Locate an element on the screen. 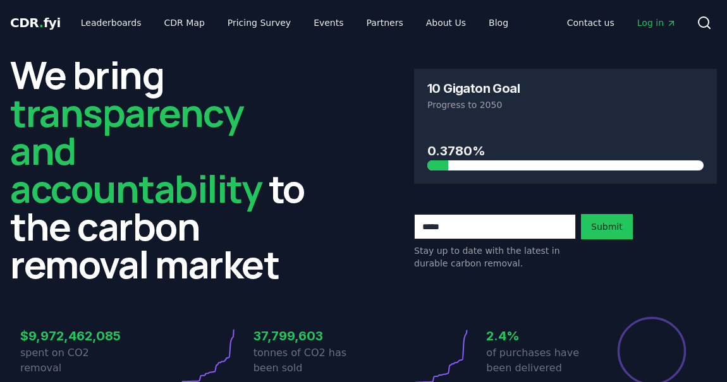  span: transparency and accountability is located at coordinates (136, 150).